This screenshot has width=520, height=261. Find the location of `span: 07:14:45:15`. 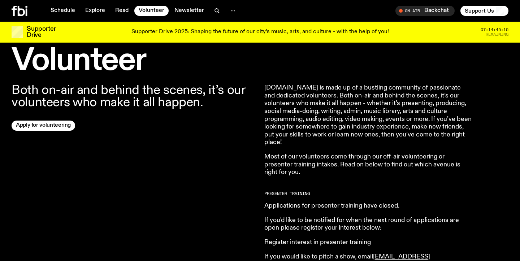

span: 07:14:45:15 is located at coordinates (495, 30).